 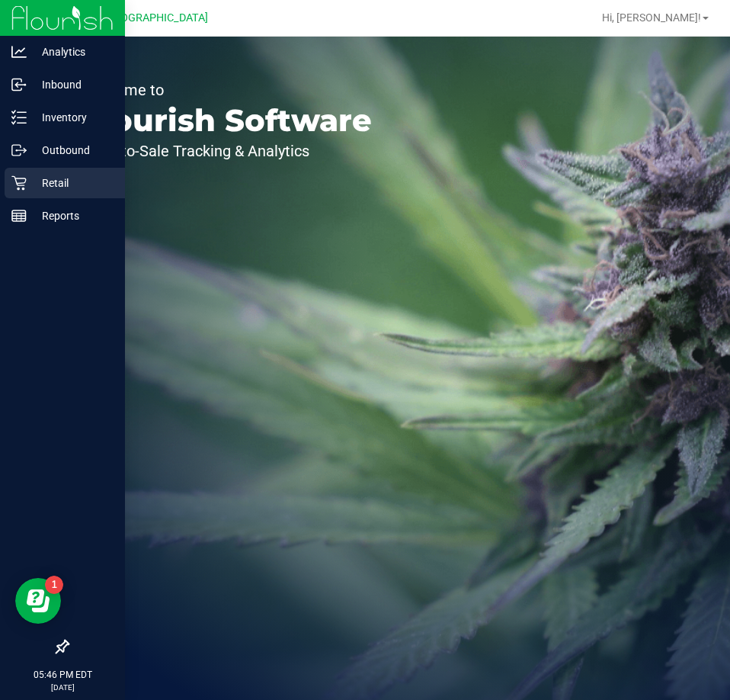 I want to click on inline-svg: Reports, so click(x=19, y=216).